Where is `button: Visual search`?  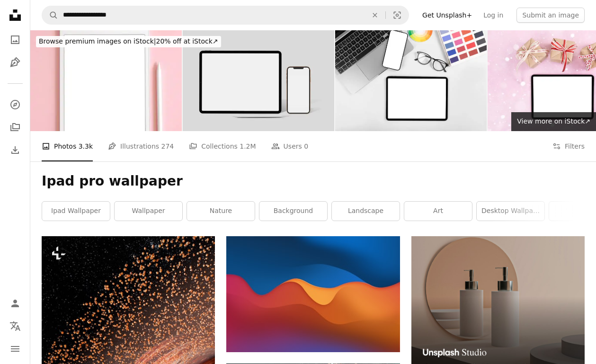 button: Visual search is located at coordinates (397, 15).